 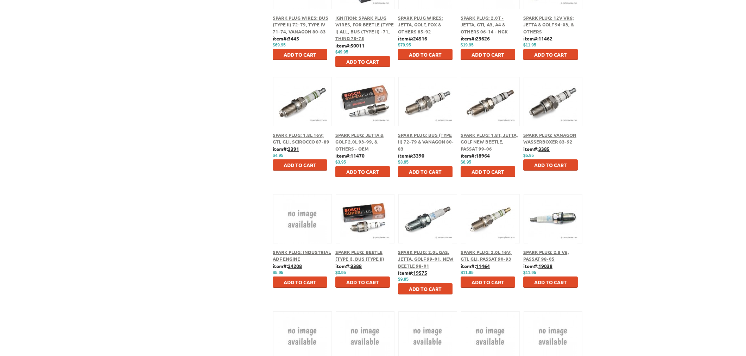 I want to click on u: 3391, so click(x=293, y=149).